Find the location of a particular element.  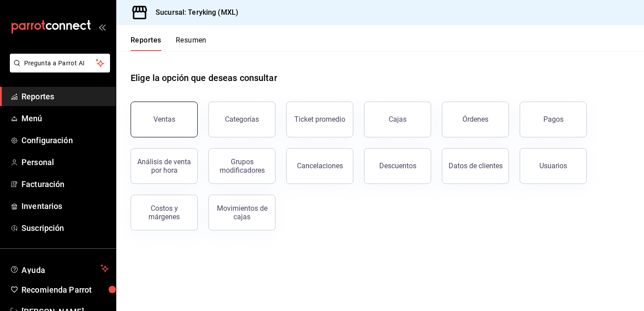

button: Pagos is located at coordinates (553, 120).